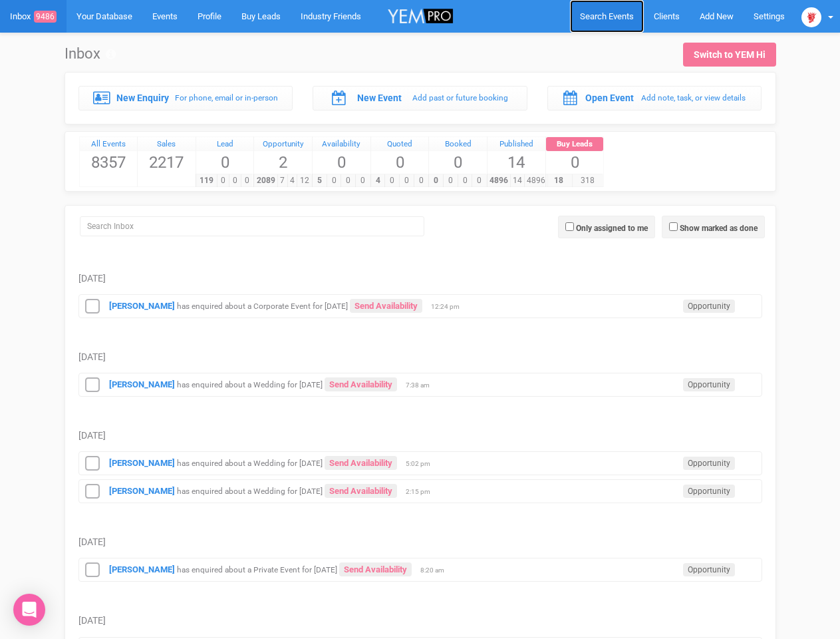 This screenshot has width=840, height=639. I want to click on label: Show marked as done, so click(719, 228).